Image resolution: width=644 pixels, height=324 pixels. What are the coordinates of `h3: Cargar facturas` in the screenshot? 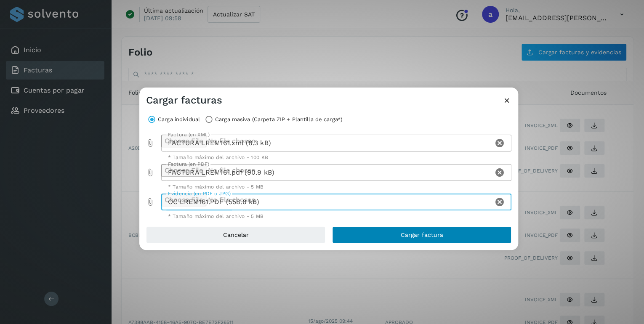 It's located at (184, 100).